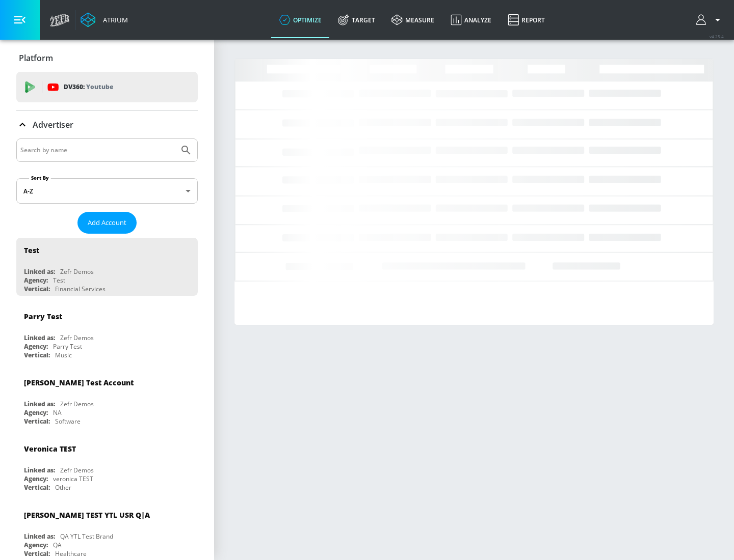  I want to click on div: Veronica TESTLinked as:Zefr DemosAgency:veronica TESTVertical:Other, so click(107, 466).